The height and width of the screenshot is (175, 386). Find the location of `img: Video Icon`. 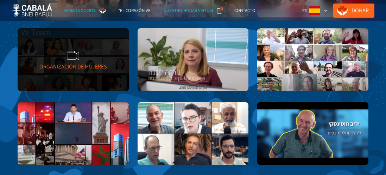

img: Video Icon is located at coordinates (73, 55).